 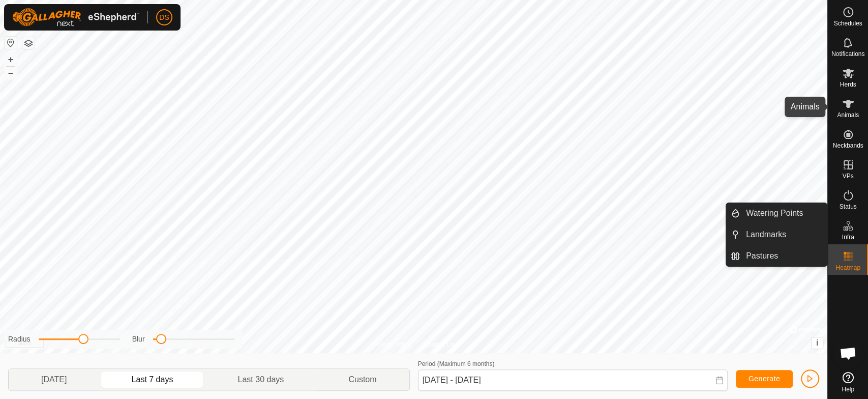 I want to click on li: Watering Points, so click(x=777, y=213).